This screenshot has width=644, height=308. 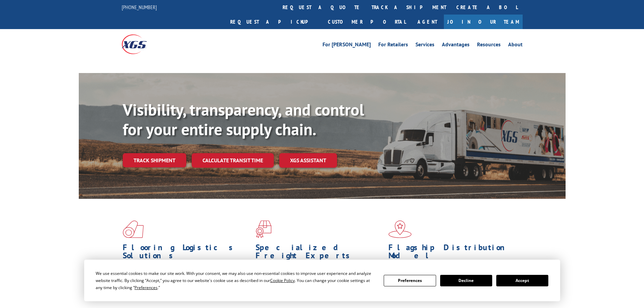 What do you see at coordinates (322, 280) in the screenshot?
I see `div: Cookie Consent Prompt` at bounding box center [322, 280].